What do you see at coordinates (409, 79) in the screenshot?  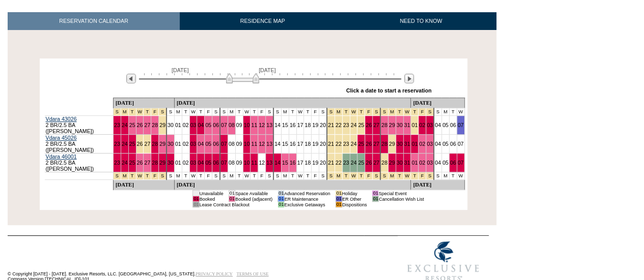 I see `img: Next` at bounding box center [409, 79].